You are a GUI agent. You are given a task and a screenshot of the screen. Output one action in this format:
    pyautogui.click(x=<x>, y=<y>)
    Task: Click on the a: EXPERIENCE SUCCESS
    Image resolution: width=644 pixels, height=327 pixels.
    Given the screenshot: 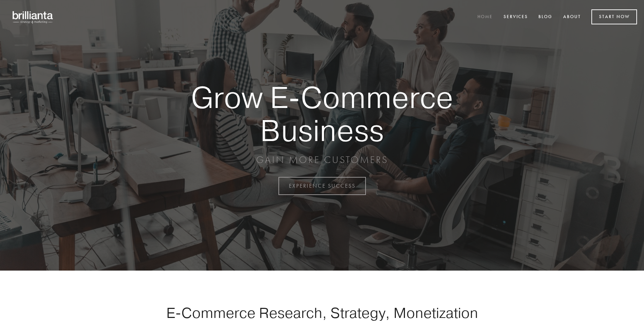 What is the action you would take?
    pyautogui.click(x=322, y=186)
    